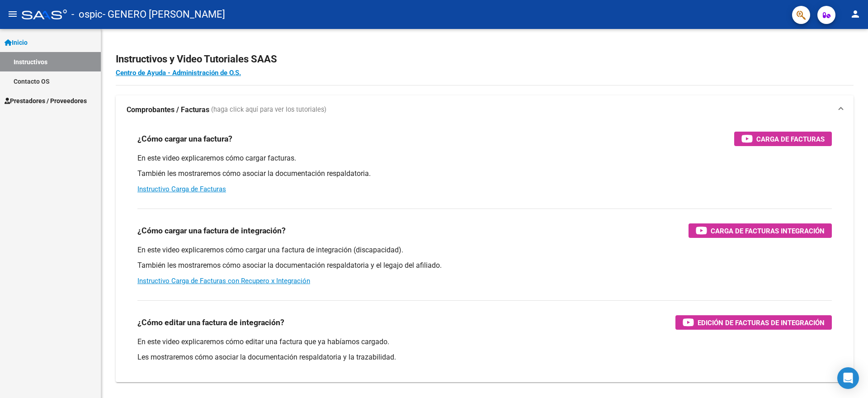 This screenshot has width=868, height=398. I want to click on span: Carga de Facturas, so click(790, 139).